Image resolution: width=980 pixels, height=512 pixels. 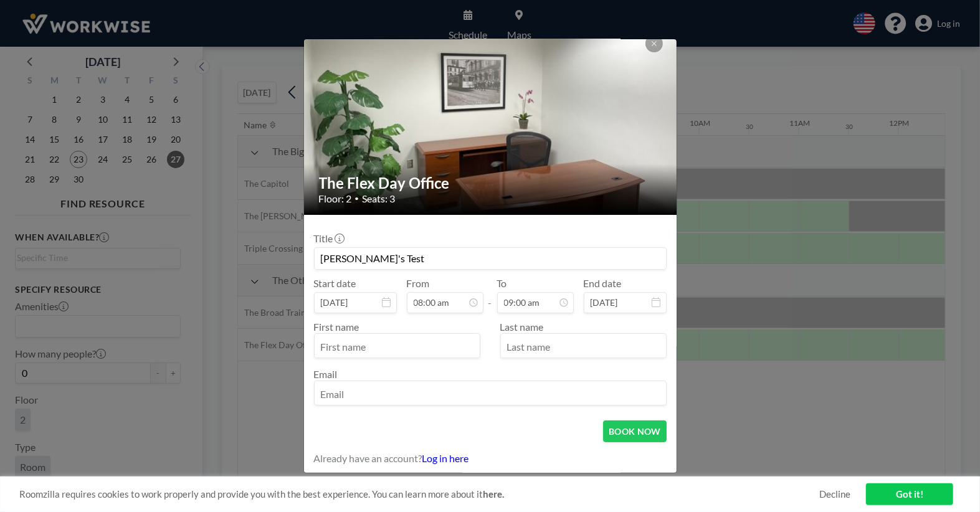 What do you see at coordinates (494, 494) in the screenshot?
I see `a: here.` at bounding box center [494, 494].